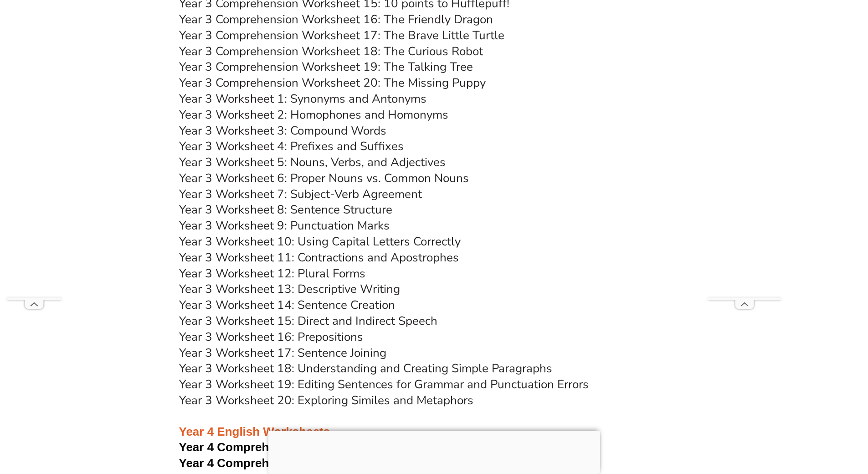 The height and width of the screenshot is (474, 868). I want to click on a: Year 3 Worksheet 8: Sentence Structure, so click(286, 209).